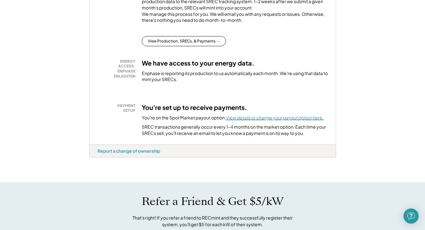 The image size is (425, 230). Describe the element at coordinates (198, 63) in the screenshot. I see `h3: We have access to your energy data.` at that location.